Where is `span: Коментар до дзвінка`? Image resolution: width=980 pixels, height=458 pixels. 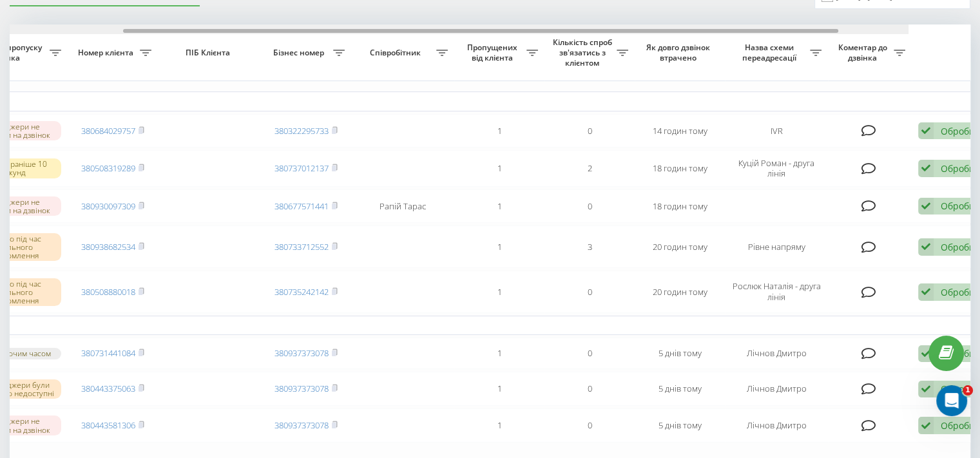
span: Коментар до дзвінка is located at coordinates (864, 52).